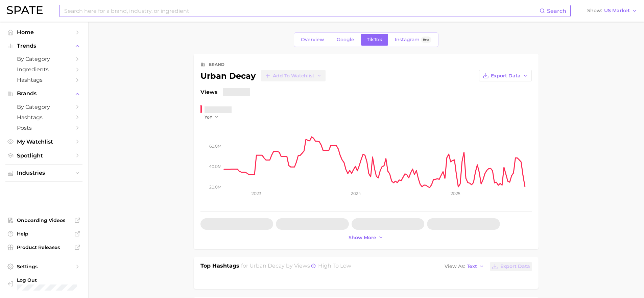  Describe the element at coordinates (312, 40) in the screenshot. I see `span: Overview` at that location.